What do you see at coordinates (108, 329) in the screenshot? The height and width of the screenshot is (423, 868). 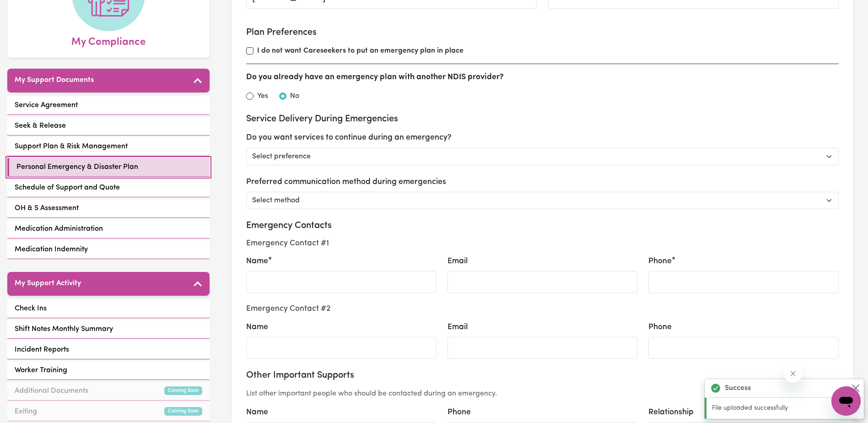 I see `a: Shift Notes Monthly Summary` at bounding box center [108, 329].